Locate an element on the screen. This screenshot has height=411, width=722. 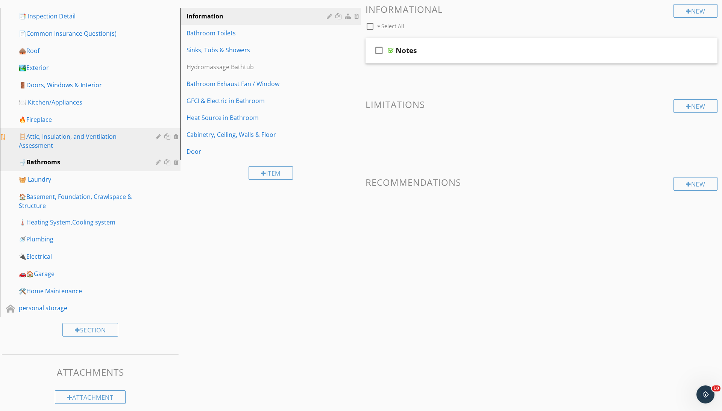
div: 🏞️Exterior is located at coordinates (82, 68).